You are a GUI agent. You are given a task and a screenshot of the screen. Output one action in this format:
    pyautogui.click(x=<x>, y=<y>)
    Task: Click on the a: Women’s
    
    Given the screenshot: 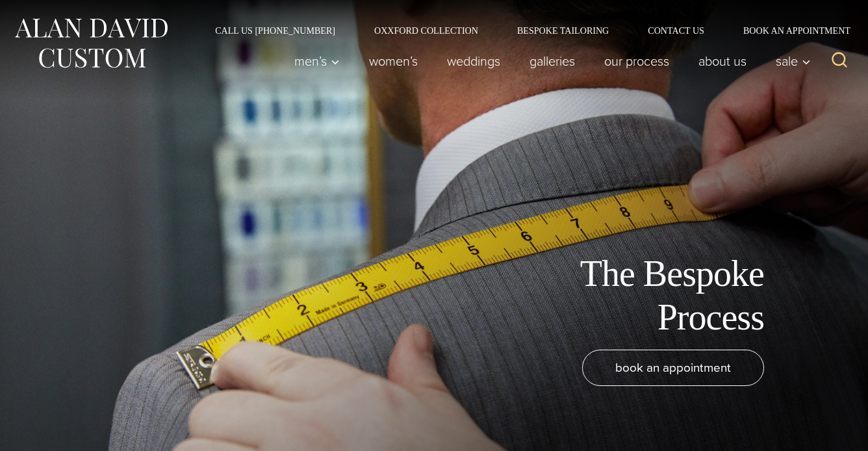 What is the action you would take?
    pyautogui.click(x=394, y=61)
    